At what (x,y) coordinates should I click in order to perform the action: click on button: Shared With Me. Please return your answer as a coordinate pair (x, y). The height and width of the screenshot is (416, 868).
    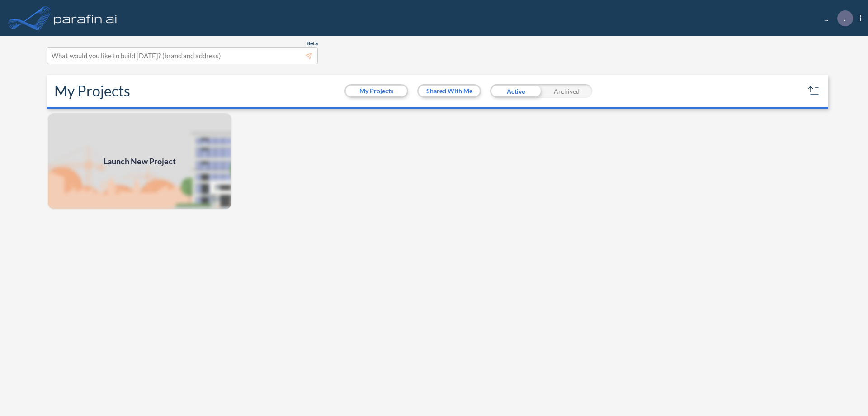
    Looking at the image, I should click on (449, 91).